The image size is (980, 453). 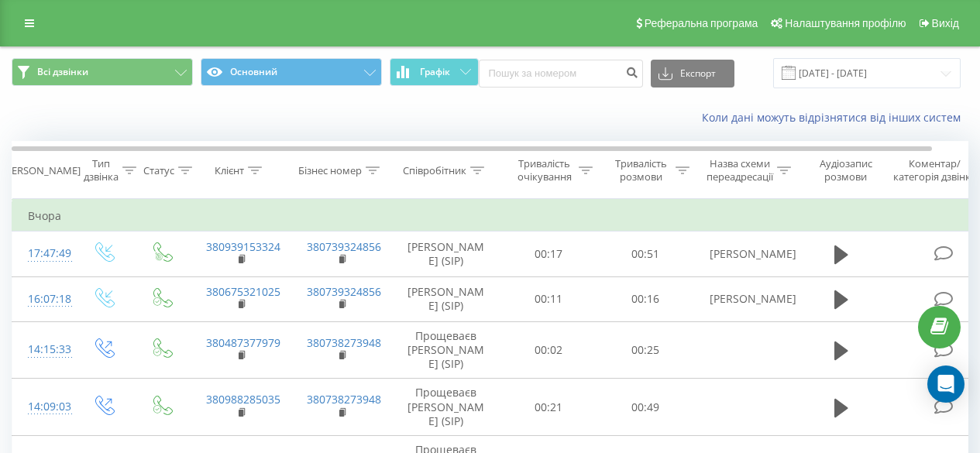 What do you see at coordinates (243, 342) in the screenshot?
I see `a: 380487377979` at bounding box center [243, 342].